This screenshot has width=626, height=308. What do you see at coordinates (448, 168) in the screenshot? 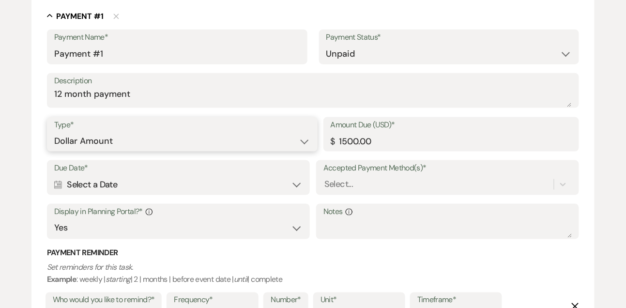
I see `label: Accepted Payment Method(s)*` at bounding box center [448, 168].